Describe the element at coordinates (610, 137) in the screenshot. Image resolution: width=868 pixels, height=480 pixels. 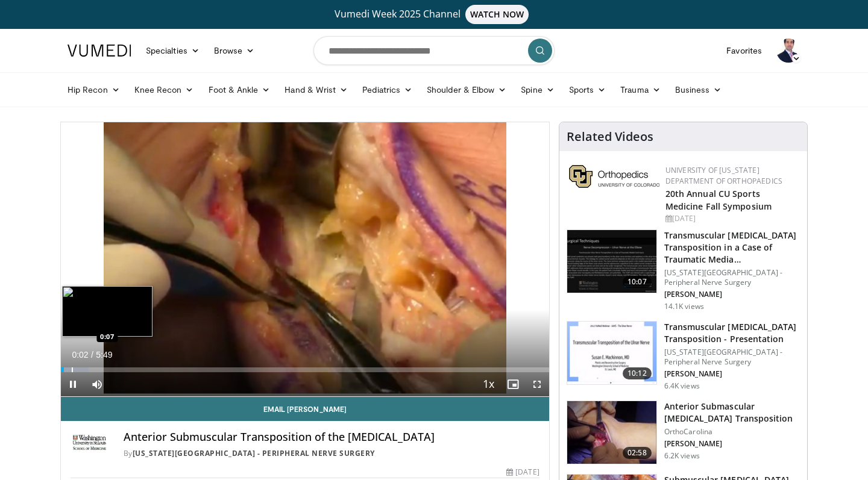
I see `h4: Related Videos` at that location.